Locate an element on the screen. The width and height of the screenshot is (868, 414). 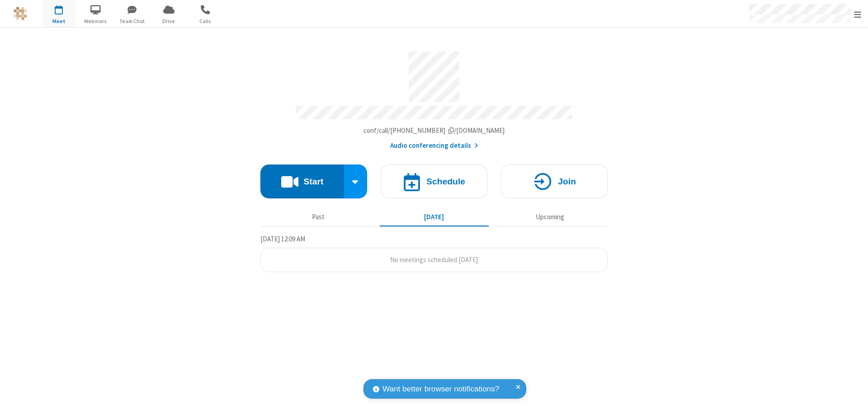
button: Start is located at coordinates (302, 181).